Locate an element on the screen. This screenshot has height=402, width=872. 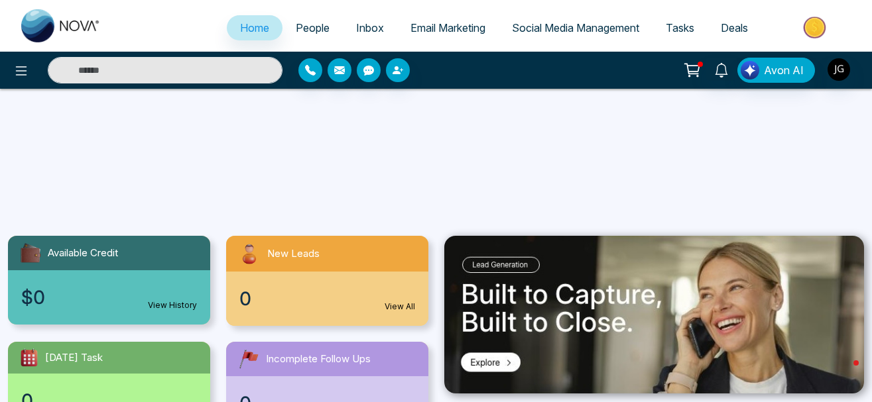
button: Avon AI is located at coordinates (775, 70).